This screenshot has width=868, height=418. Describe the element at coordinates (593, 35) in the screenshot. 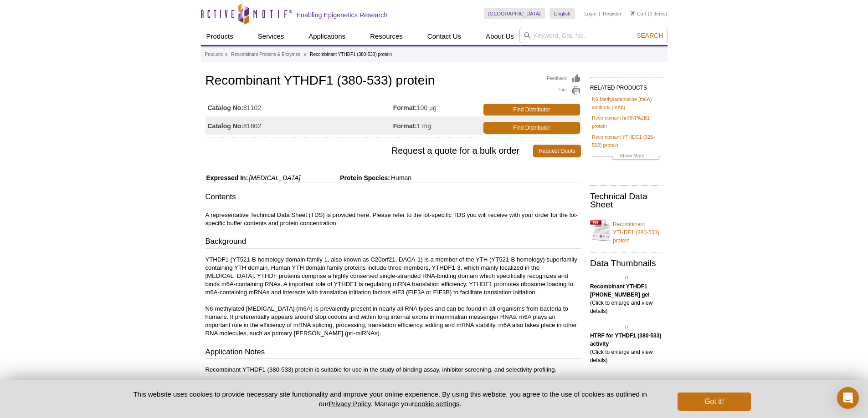

I see `input: Keyword, Cat. No.` at that location.